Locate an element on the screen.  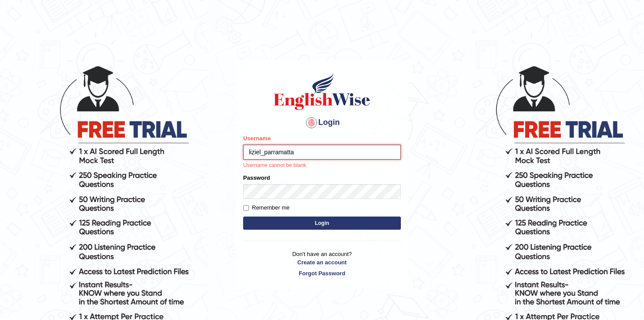
label: Remember me is located at coordinates (266, 208).